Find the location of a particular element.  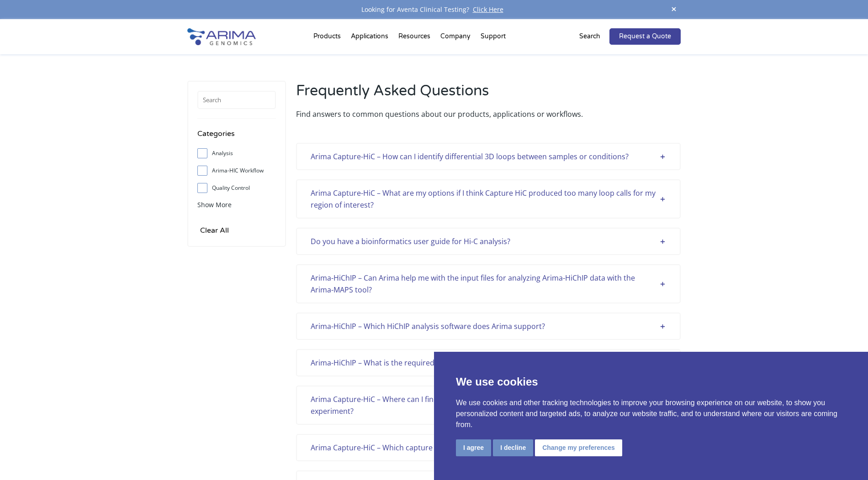

label: Quality Control is located at coordinates (237, 188).